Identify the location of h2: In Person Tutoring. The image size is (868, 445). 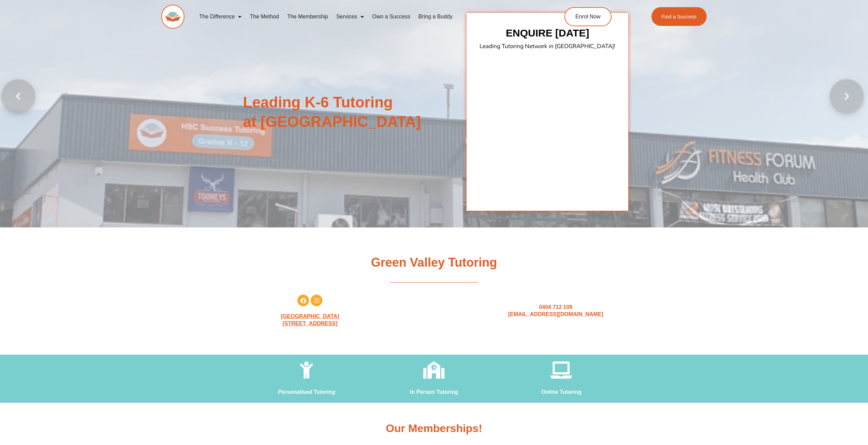
(434, 392).